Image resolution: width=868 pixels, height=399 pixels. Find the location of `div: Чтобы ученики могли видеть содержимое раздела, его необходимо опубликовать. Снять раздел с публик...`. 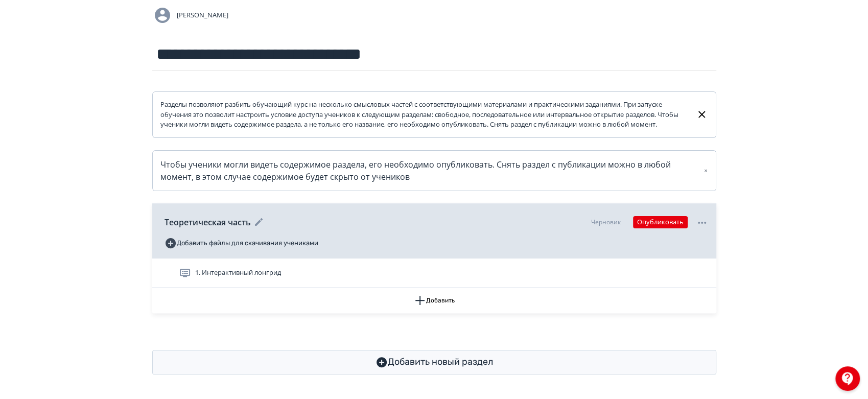

div: Чтобы ученики могли видеть содержимое раздела, его необходимо опубликовать. Снять раздел с публик... is located at coordinates (434, 170).